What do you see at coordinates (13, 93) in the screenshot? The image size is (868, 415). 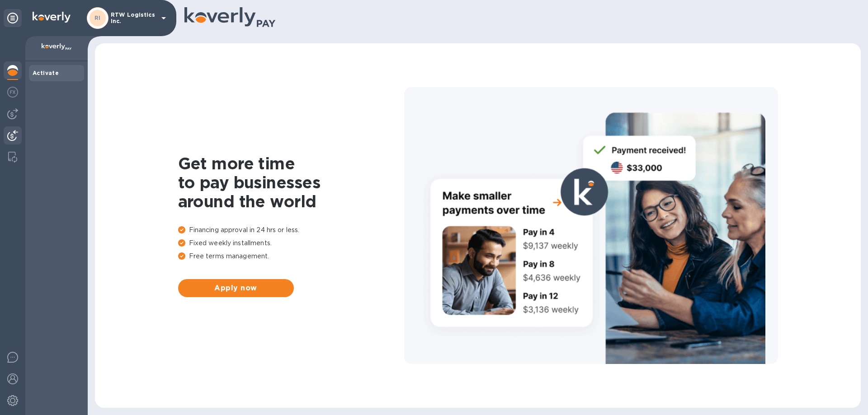 I see `img: Foreign exchange` at bounding box center [13, 93].